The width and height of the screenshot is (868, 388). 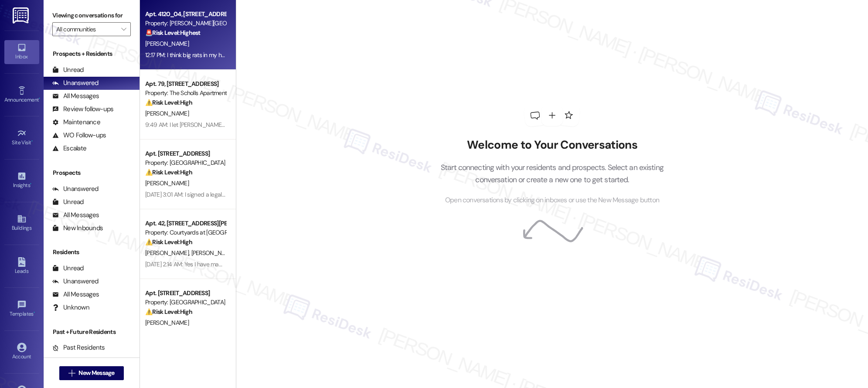 What do you see at coordinates (91, 15) in the screenshot?
I see `label: Viewing conversations for` at bounding box center [91, 15].